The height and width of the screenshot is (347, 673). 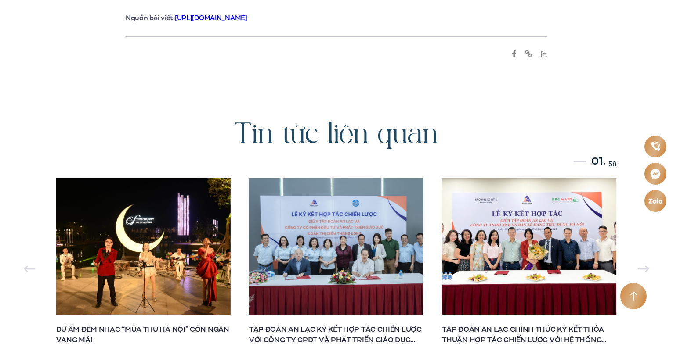 I want to click on img: DƯ ÂM ĐÊM NHẠC “MÙA THU HÀ NỘI” CÒN NGÂN VANG MÃI, so click(x=143, y=247).